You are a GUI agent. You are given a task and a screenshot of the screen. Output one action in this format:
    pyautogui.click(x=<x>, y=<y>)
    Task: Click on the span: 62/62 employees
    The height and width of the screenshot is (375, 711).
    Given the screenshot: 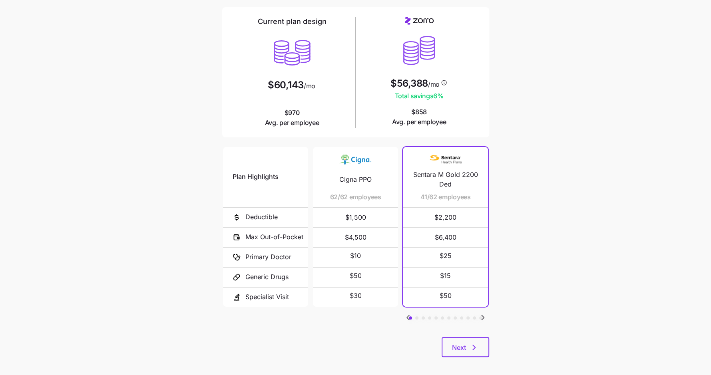 What is the action you would take?
    pyautogui.click(x=355, y=197)
    